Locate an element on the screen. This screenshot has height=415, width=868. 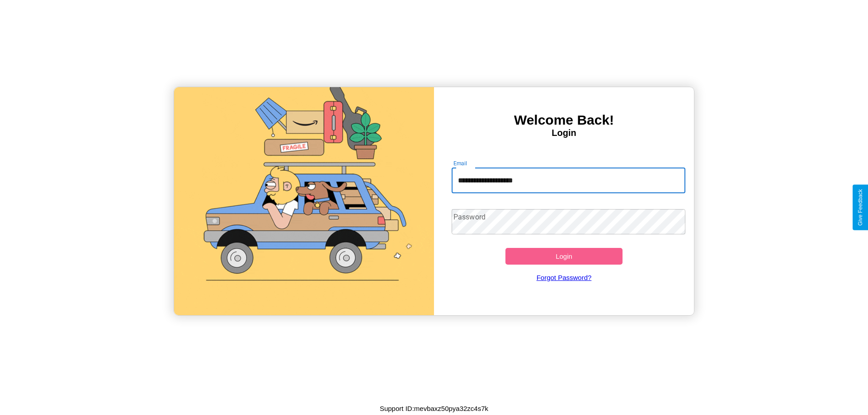
label: Email is located at coordinates (460, 163).